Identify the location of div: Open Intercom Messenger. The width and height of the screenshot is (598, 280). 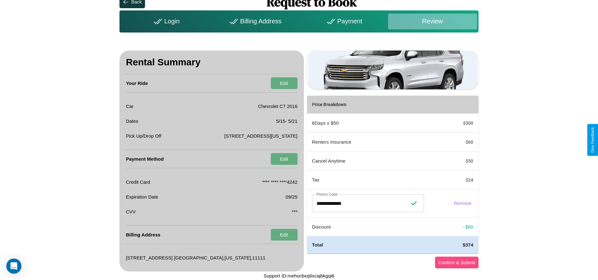
(14, 266).